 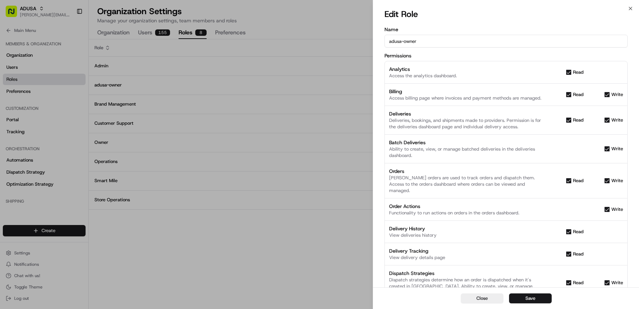 I want to click on div: View deliveries history, so click(x=466, y=236).